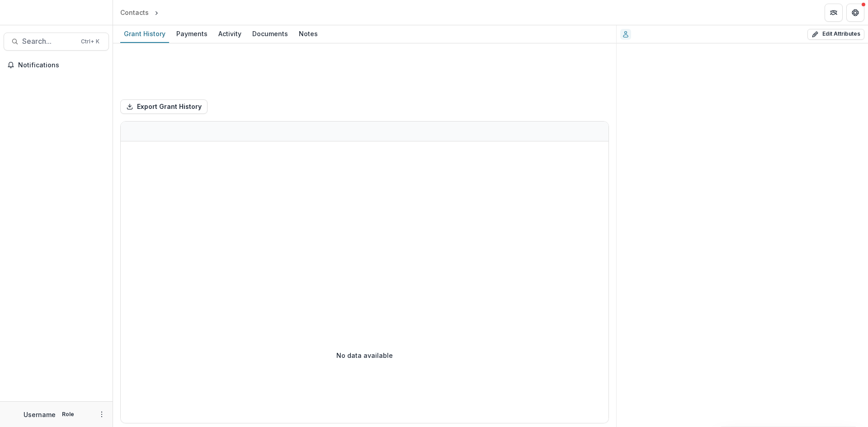 The height and width of the screenshot is (427, 868). I want to click on span: Notifications, so click(61, 65).